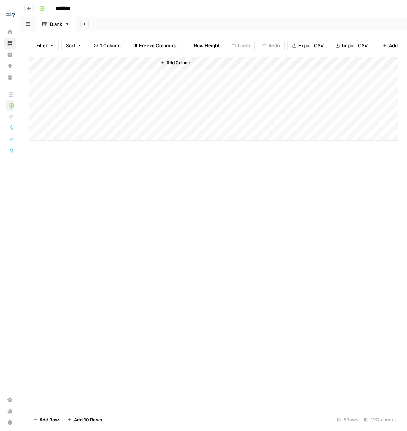 Image resolution: width=407 pixels, height=431 pixels. What do you see at coordinates (46, 419) in the screenshot?
I see `button: Add Row` at bounding box center [46, 419].